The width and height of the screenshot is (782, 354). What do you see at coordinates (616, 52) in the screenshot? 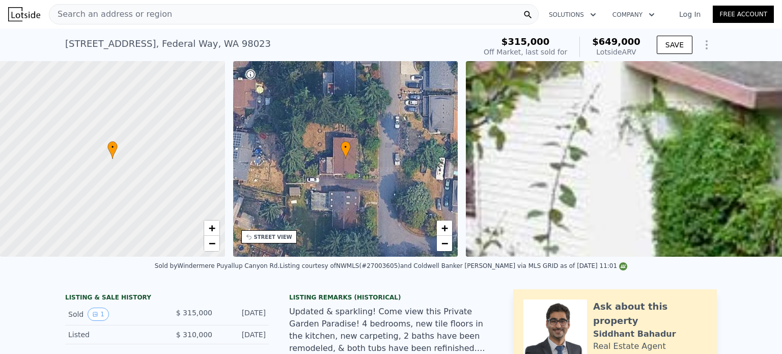
I see `div: Lotside ARV` at bounding box center [616, 52].